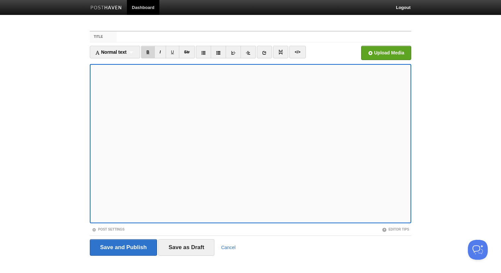  I want to click on input: Save and Publish, so click(123, 247).